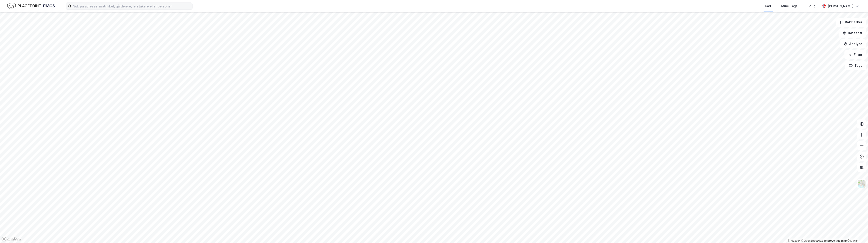 The image size is (868, 243). What do you see at coordinates (12, 239) in the screenshot?
I see `a: Mapbox homepage` at bounding box center [12, 239].